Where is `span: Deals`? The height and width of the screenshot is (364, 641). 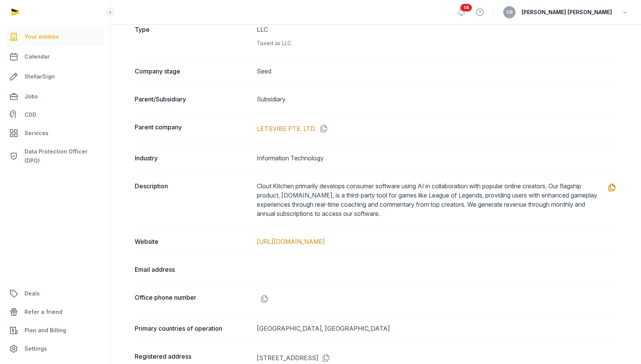 span: Deals is located at coordinates (32, 294).